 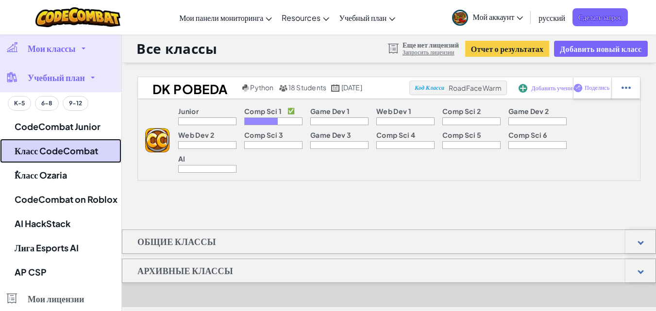 I want to click on button: 9-12, so click(x=75, y=103).